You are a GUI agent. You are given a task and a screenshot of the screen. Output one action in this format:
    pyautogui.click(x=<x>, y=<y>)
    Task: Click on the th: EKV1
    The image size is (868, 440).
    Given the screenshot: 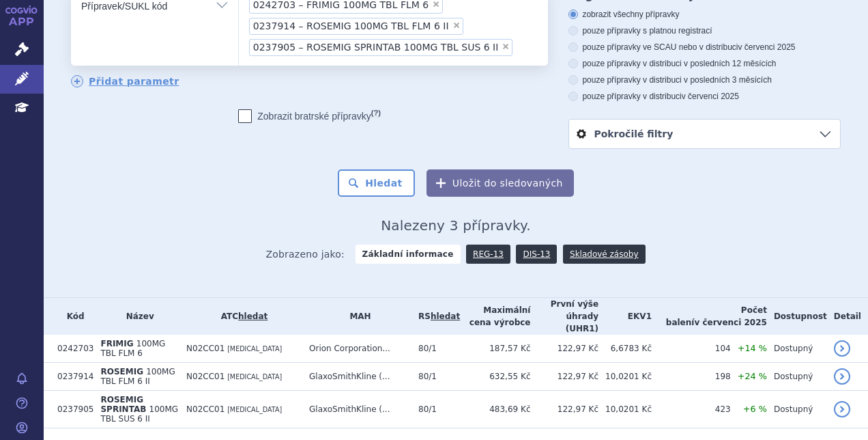 What is the action you would take?
    pyautogui.click(x=625, y=316)
    